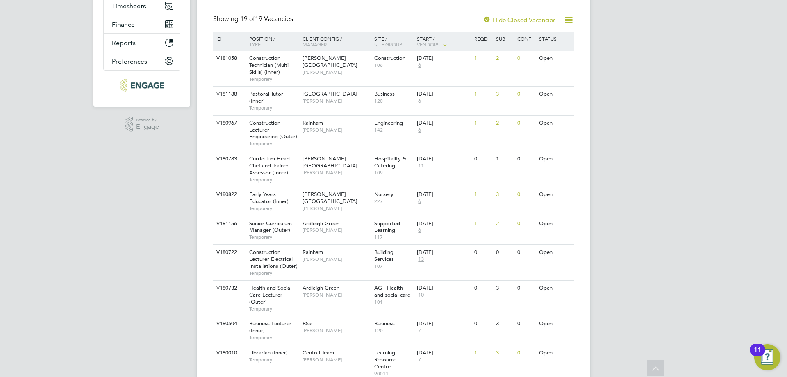 This screenshot has width=787, height=377. I want to click on div: Status, so click(554, 39).